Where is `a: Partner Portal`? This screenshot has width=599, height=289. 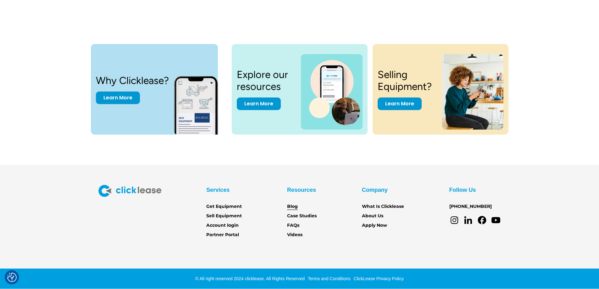 a: Partner Portal is located at coordinates (222, 235).